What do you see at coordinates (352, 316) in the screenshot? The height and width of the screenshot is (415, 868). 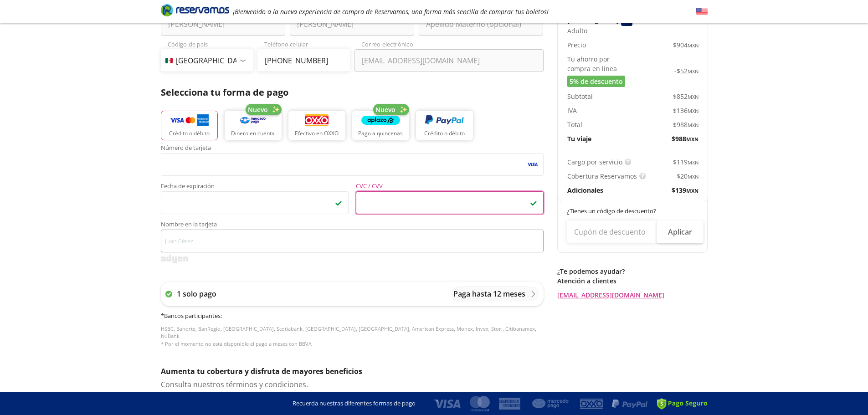 I see `h6: * Bancos participantes :` at bounding box center [352, 316].